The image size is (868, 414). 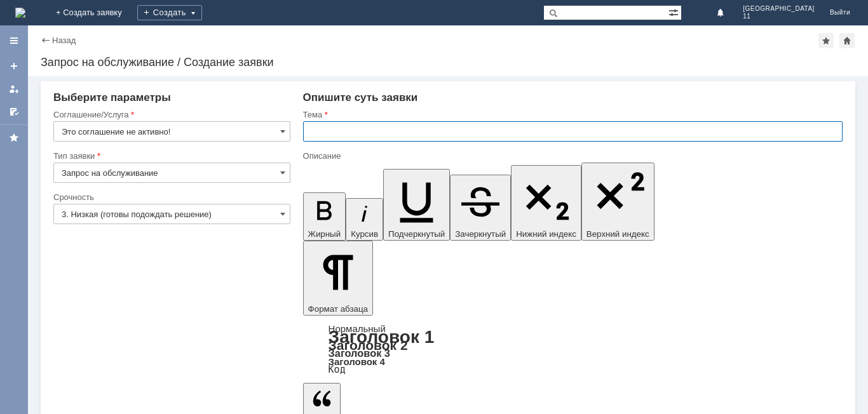 I want to click on span: Опишите суть заявки, so click(x=360, y=97).